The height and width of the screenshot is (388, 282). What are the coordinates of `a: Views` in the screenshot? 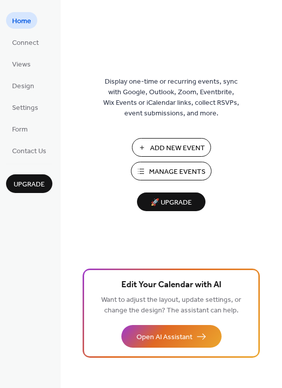 It's located at (21, 64).